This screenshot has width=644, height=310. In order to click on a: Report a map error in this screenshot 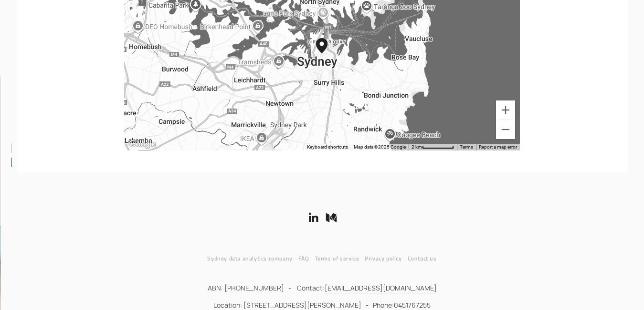, I will do `click(498, 147)`.